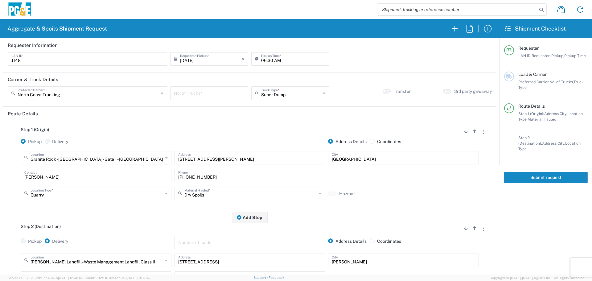 The image size is (592, 281). What do you see at coordinates (20, 10) in the screenshot?
I see `img: pge` at bounding box center [20, 10].